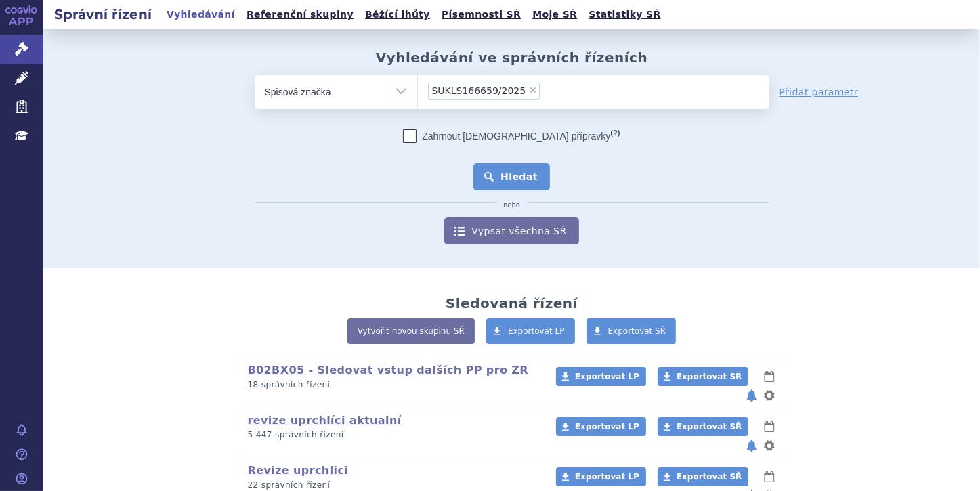 The width and height of the screenshot is (980, 491). What do you see at coordinates (201, 14) in the screenshot?
I see `a: Vyhledávání` at bounding box center [201, 14].